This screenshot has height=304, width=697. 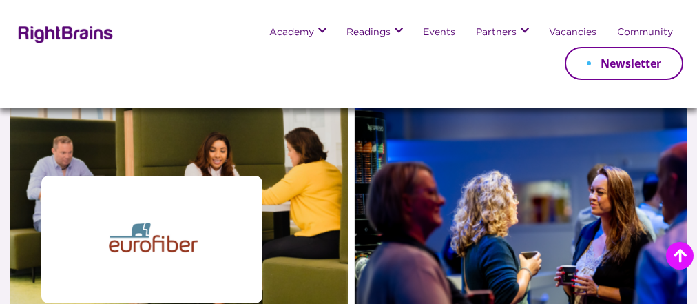 I want to click on a: Vacancies, so click(x=572, y=33).